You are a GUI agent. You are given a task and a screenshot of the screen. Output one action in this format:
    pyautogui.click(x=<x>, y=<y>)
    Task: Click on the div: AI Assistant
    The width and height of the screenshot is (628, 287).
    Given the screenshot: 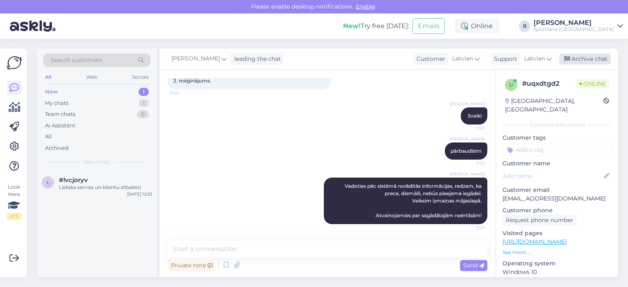 What is the action you would take?
    pyautogui.click(x=60, y=126)
    